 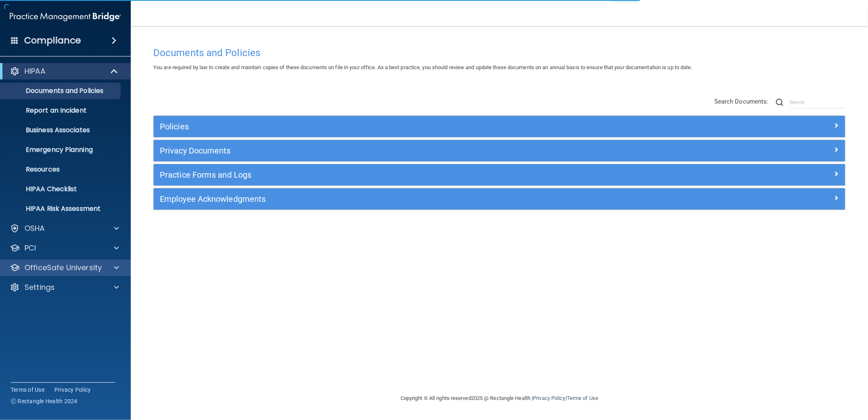 I want to click on h5: Privacy Documents, so click(x=413, y=150).